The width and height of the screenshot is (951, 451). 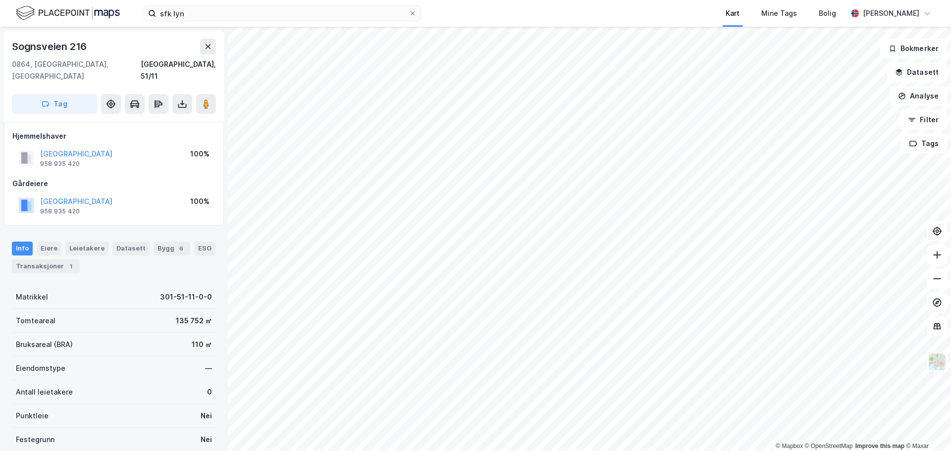 I want to click on div: Transaksjoner, so click(x=46, y=266).